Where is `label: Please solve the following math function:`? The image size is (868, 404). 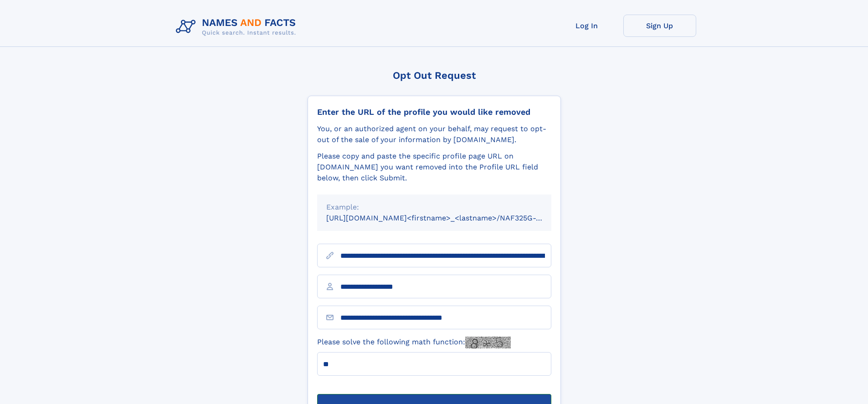
label: Please solve the following math function: is located at coordinates (414, 342).